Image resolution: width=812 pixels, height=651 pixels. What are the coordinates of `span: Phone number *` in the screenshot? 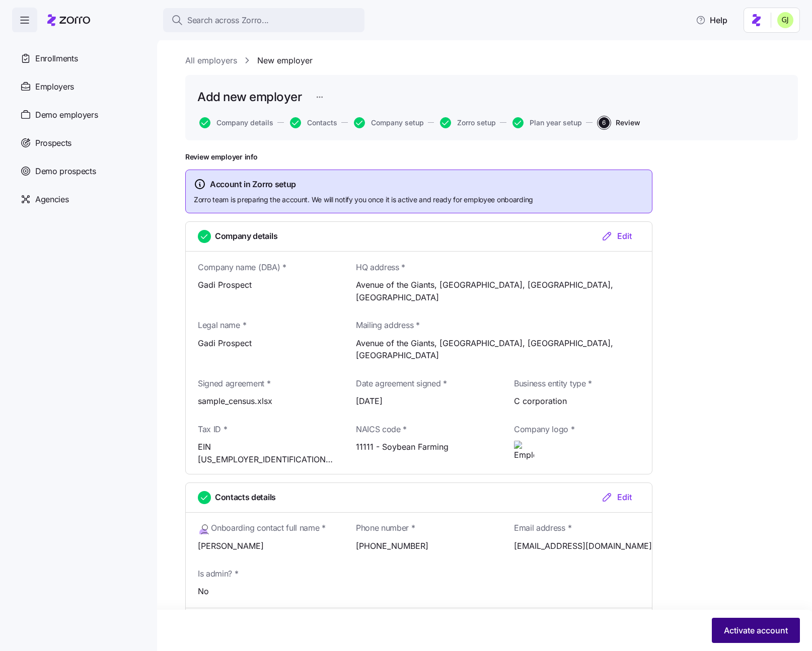 It's located at (385, 528).